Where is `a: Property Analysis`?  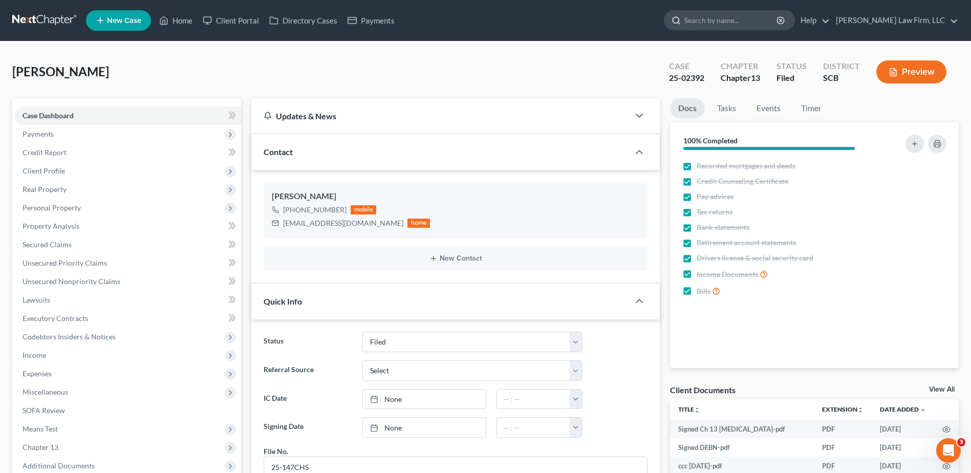 a: Property Analysis is located at coordinates (127, 226).